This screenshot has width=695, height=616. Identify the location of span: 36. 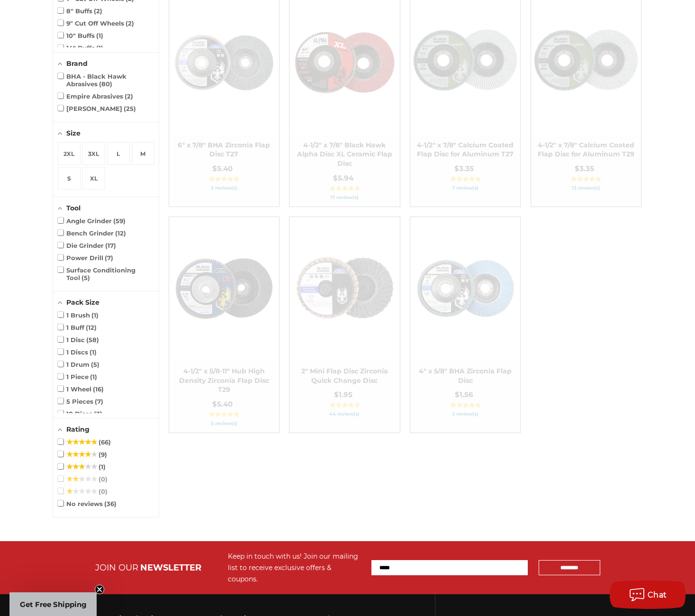
(111, 504).